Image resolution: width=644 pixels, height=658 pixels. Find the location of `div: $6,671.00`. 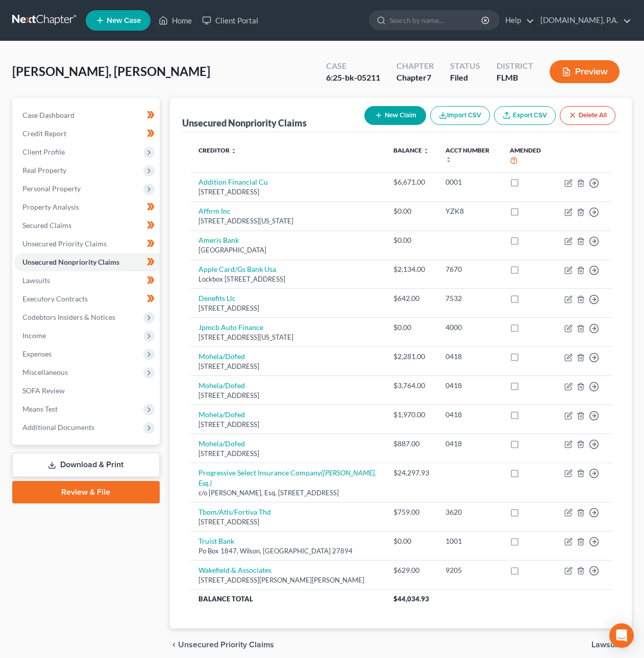

div: $6,671.00 is located at coordinates (412, 182).